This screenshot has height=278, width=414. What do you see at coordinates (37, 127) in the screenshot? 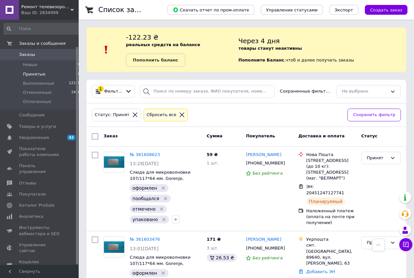
I see `span: Товары и услуги` at bounding box center [37, 127].